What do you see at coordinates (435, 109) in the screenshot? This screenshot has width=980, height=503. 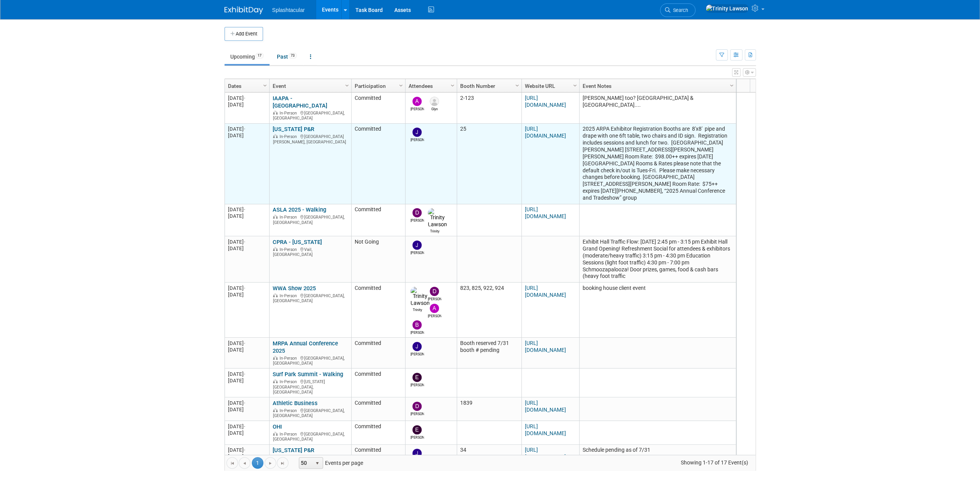 I see `div: Glyn Jones` at bounding box center [435, 109].